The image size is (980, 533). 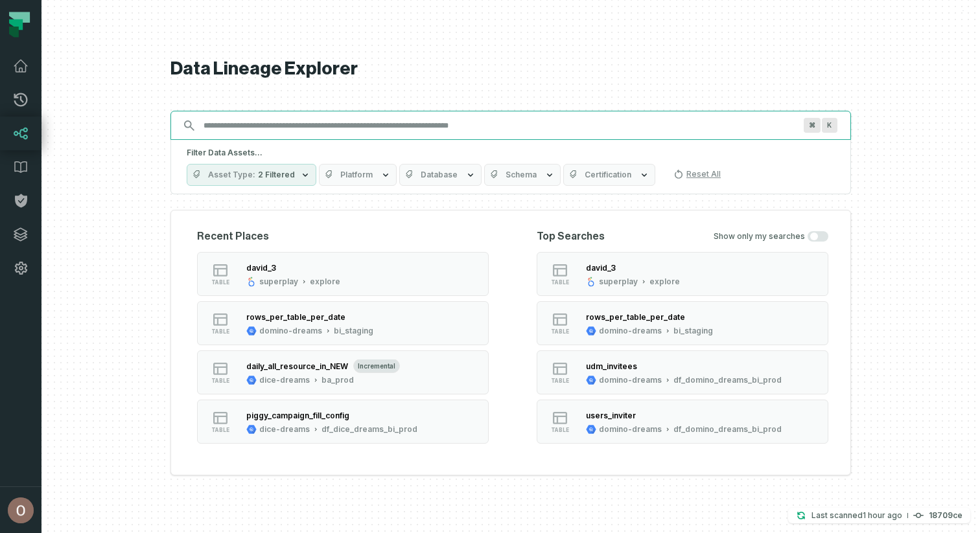 What do you see at coordinates (511, 69) in the screenshot?
I see `h1: Data Lineage Explorer` at bounding box center [511, 69].